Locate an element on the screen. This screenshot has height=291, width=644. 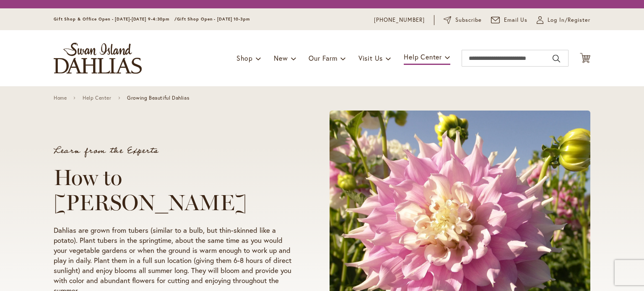
a: store logo is located at coordinates (98, 58).